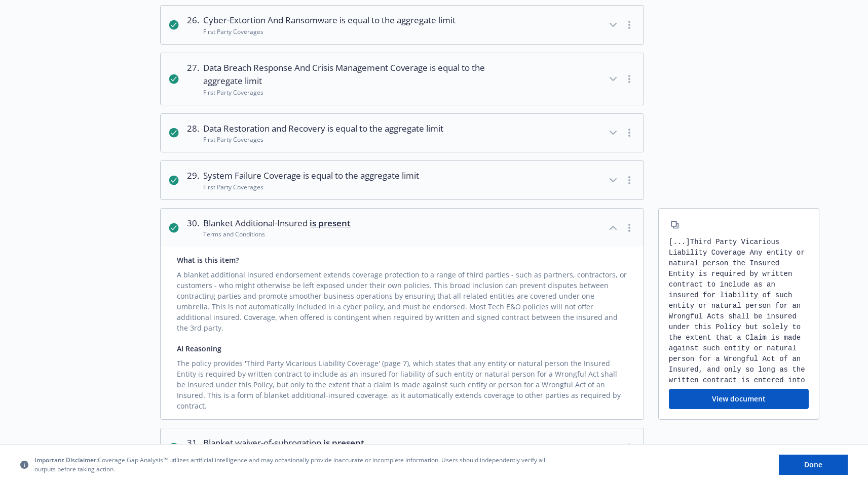  What do you see at coordinates (284, 443) in the screenshot?
I see `span: Blanket waiver-of-subrogation` at bounding box center [284, 443].